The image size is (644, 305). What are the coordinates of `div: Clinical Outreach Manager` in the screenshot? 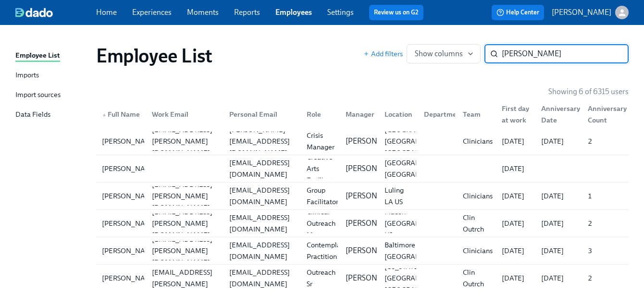 It's located at (321, 223).